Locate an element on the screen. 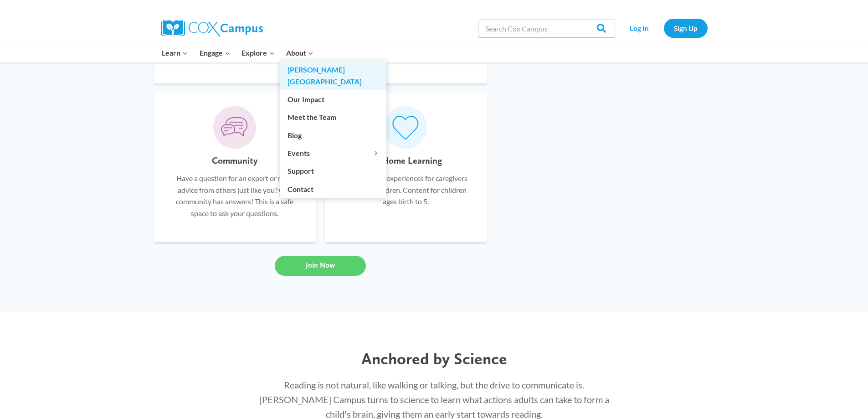  button: Child menu of Explore is located at coordinates (258, 53).